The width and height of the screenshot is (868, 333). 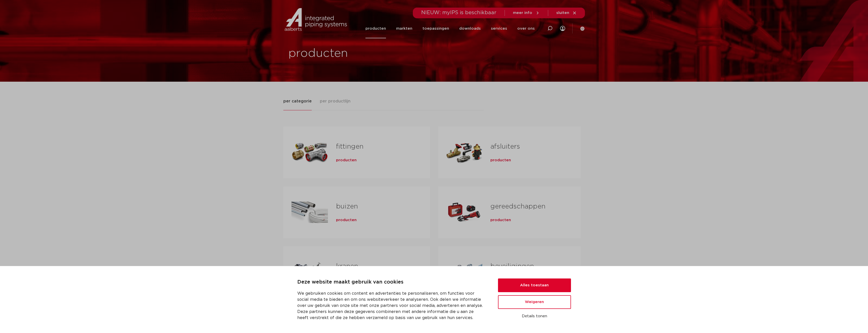 What do you see at coordinates (526, 28) in the screenshot?
I see `a: over ons` at bounding box center [526, 28].